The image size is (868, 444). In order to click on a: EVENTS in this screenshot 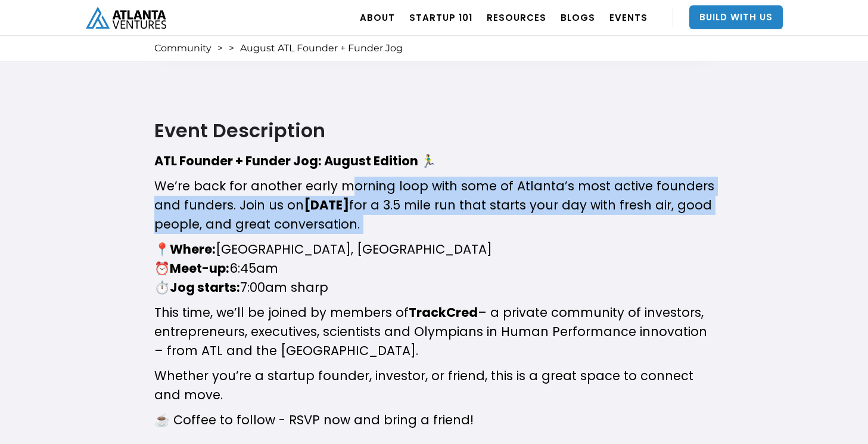, I will do `click(629, 18)`.